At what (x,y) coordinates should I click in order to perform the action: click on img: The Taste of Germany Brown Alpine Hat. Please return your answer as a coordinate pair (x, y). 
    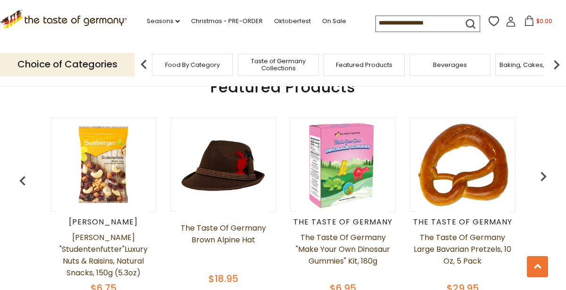
    Looking at the image, I should click on (223, 165).